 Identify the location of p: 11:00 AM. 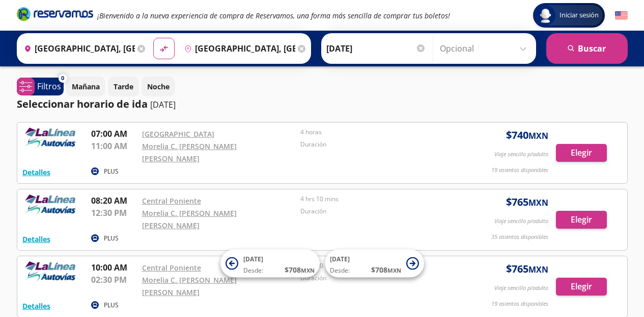
(114, 146).